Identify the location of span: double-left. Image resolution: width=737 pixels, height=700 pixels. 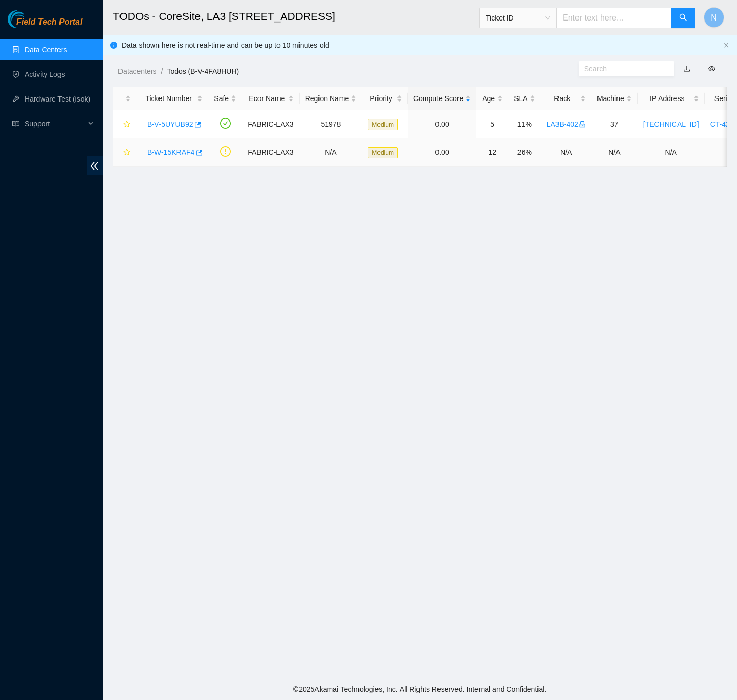
(95, 166).